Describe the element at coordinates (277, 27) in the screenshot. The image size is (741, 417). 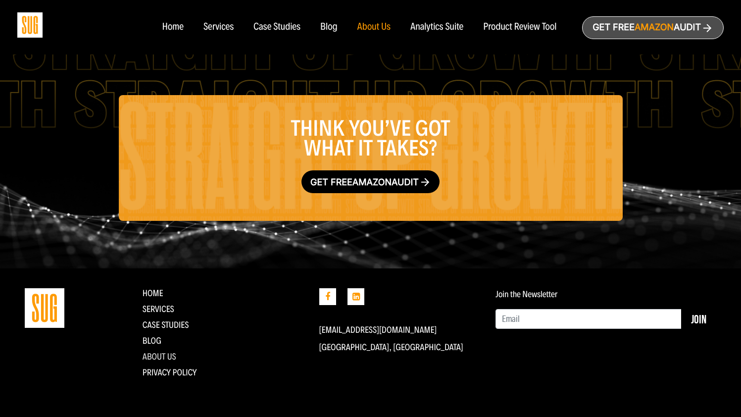
I see `a: Case Studies` at that location.